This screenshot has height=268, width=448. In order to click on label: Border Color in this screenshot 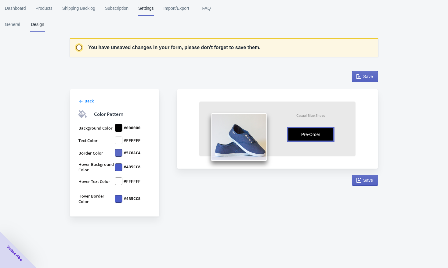, I will do `click(96, 153)`.